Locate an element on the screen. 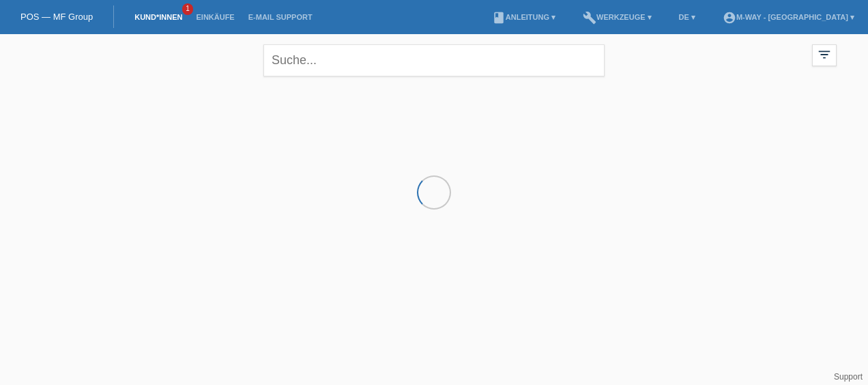 This screenshot has width=868, height=385. i: account_circle is located at coordinates (729, 18).